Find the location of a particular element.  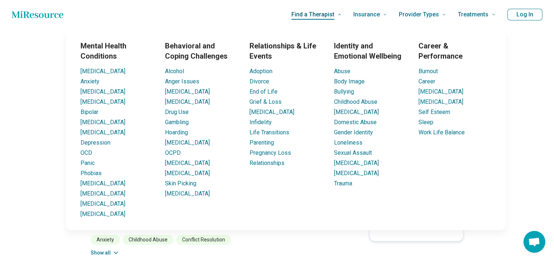

a: Infidelity is located at coordinates (260, 122).